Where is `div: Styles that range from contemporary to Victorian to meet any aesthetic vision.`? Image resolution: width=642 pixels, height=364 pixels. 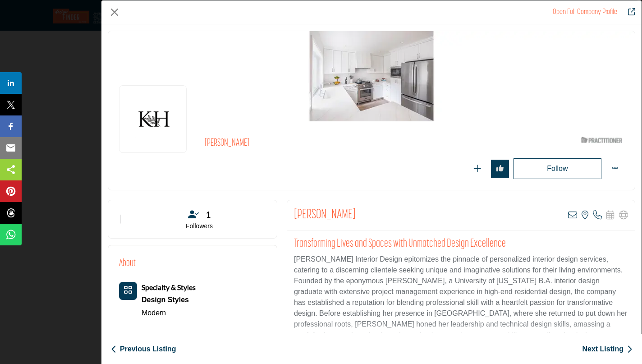 div: Styles that range from contemporary to Victorian to meet any aesthetic vision. is located at coordinates (169, 300).